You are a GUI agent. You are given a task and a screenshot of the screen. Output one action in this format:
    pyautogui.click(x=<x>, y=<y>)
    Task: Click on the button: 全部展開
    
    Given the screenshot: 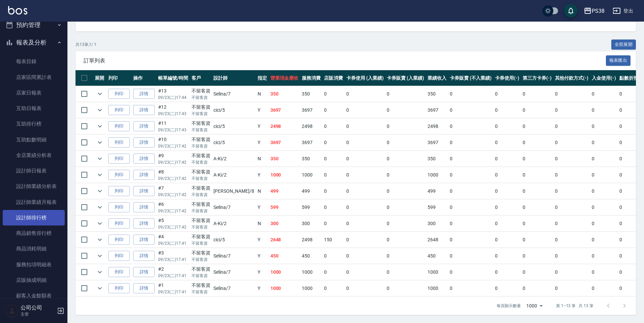 What is the action you would take?
    pyautogui.click(x=624, y=45)
    